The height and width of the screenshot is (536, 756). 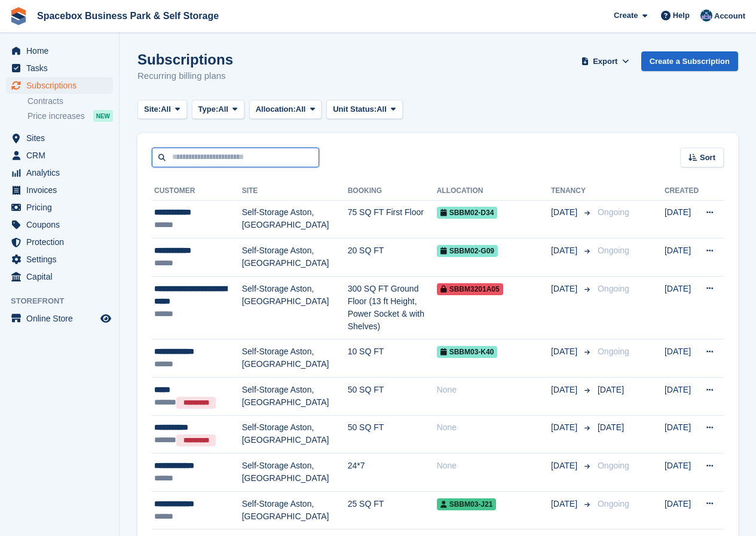 What do you see at coordinates (392, 308) in the screenshot?
I see `td: 300 SQ FT Ground Floor (13 ft Height, Power Socket & with Shelves)` at bounding box center [392, 308].